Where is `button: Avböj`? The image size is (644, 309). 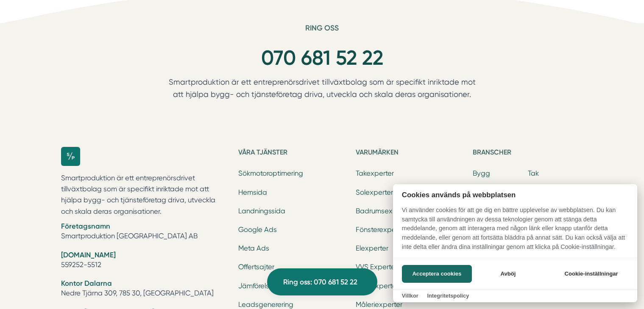 button: Avböj is located at coordinates (508, 274).